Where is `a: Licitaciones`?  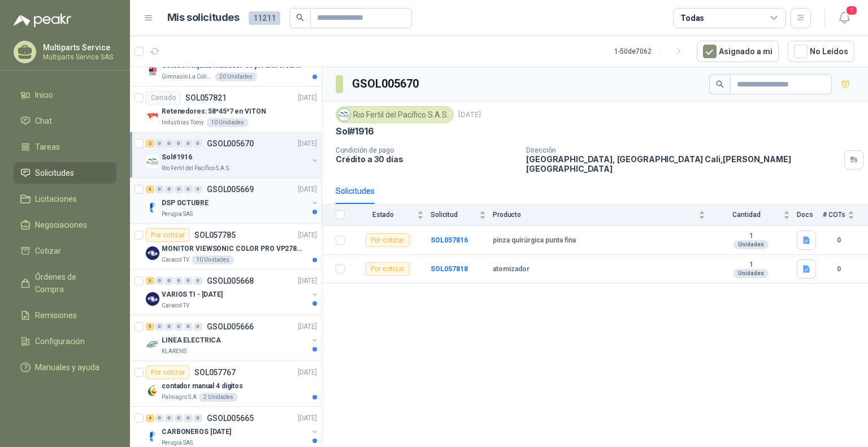 a: Licitaciones is located at coordinates (65, 199).